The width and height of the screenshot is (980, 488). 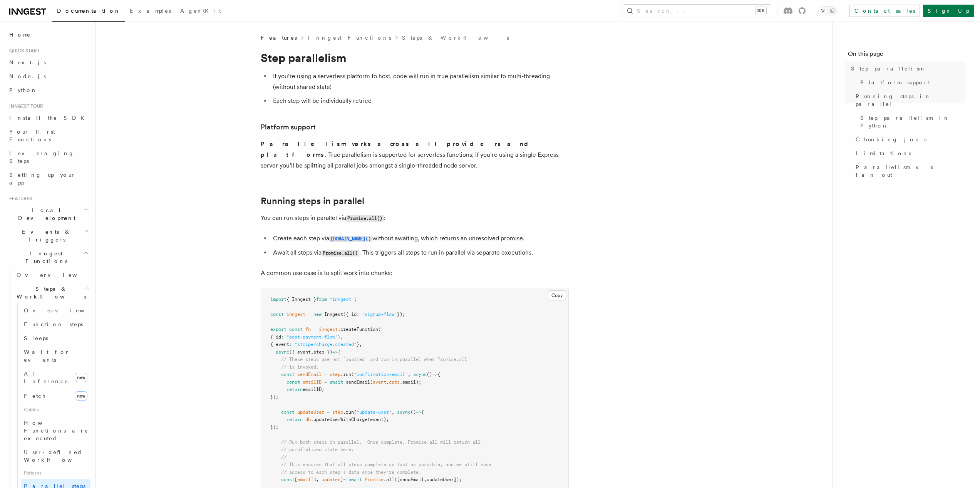 I want to click on span: updateUser]);, so click(x=444, y=479).